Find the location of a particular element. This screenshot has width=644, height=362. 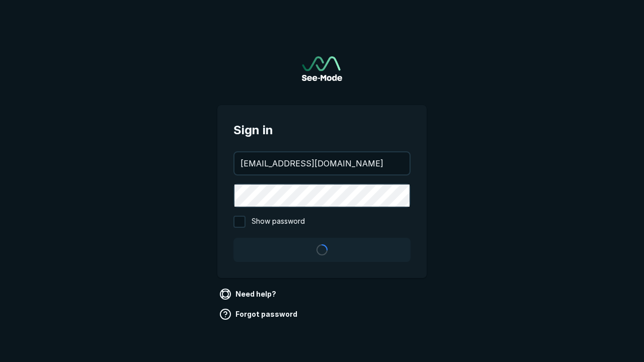

a: Need help? is located at coordinates (249, 294).